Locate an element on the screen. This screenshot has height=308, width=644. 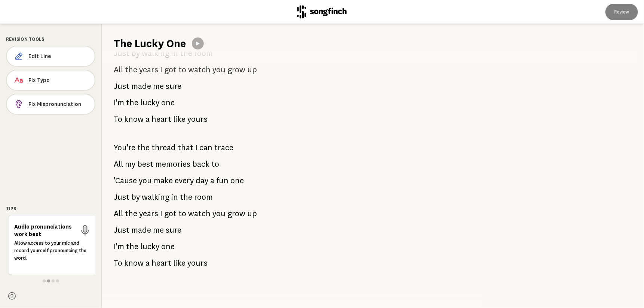
button: Fix Typo is located at coordinates (50, 80).